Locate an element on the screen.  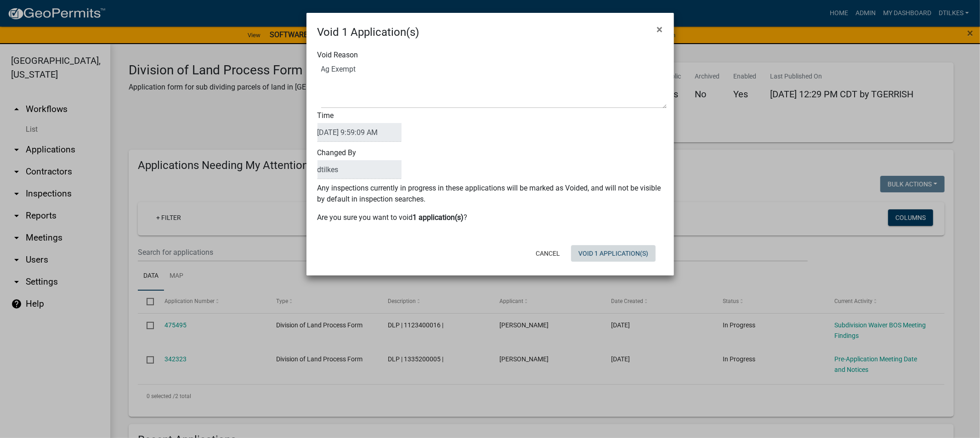
p: Any inspections currently in progress in these applications will be marked as Voided, and will no... is located at coordinates (490, 194).